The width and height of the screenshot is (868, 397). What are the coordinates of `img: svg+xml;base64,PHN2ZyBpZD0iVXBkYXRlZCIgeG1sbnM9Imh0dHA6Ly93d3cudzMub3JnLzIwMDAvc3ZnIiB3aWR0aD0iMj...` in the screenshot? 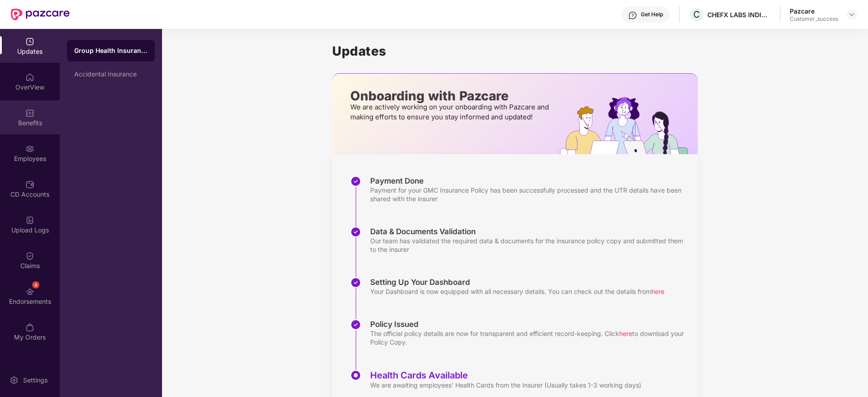 It's located at (30, 41).